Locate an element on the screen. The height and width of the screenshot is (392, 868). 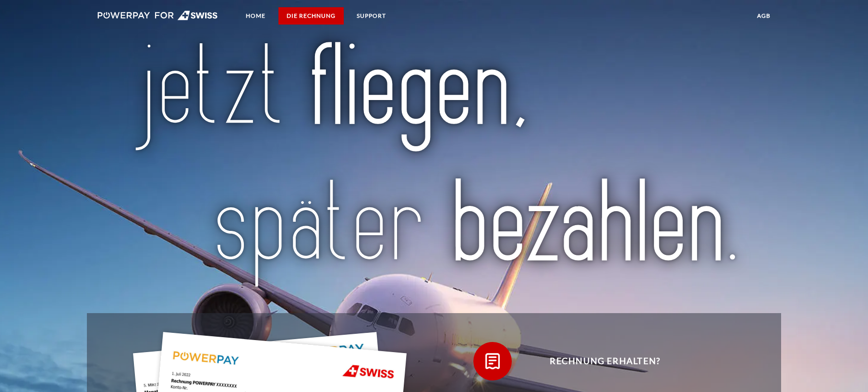
a: SUPPORT is located at coordinates (371, 15).